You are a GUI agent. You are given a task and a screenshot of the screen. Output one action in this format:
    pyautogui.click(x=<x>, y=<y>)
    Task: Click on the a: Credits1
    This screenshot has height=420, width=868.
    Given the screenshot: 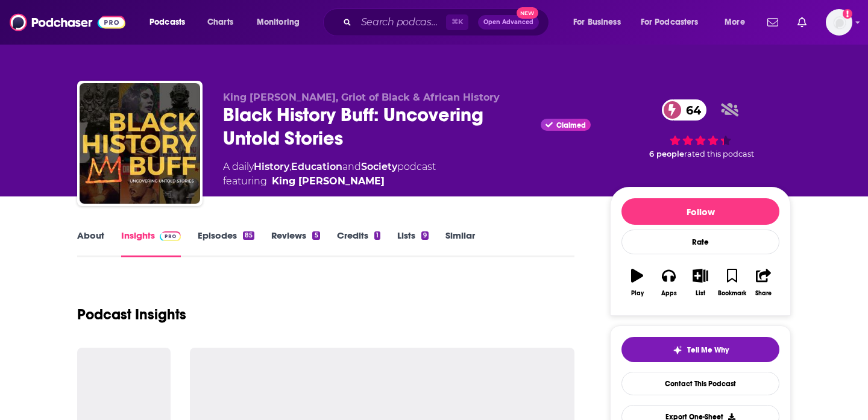 What is the action you would take?
    pyautogui.click(x=359, y=243)
    